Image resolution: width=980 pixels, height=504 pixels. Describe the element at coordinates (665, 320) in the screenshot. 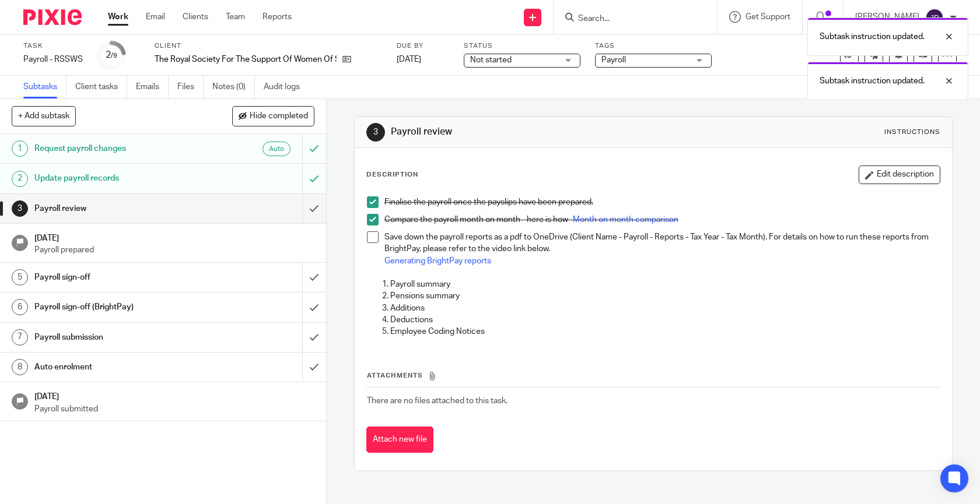

I see `p: Deductions` at that location.